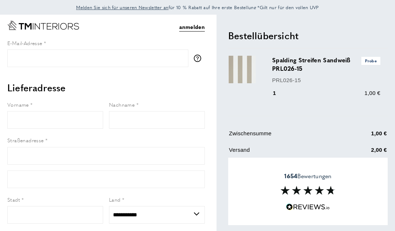  Describe the element at coordinates (311, 64) in the screenshot. I see `font: Spalding Streifen Sandweiß PRL026-15` at that location.